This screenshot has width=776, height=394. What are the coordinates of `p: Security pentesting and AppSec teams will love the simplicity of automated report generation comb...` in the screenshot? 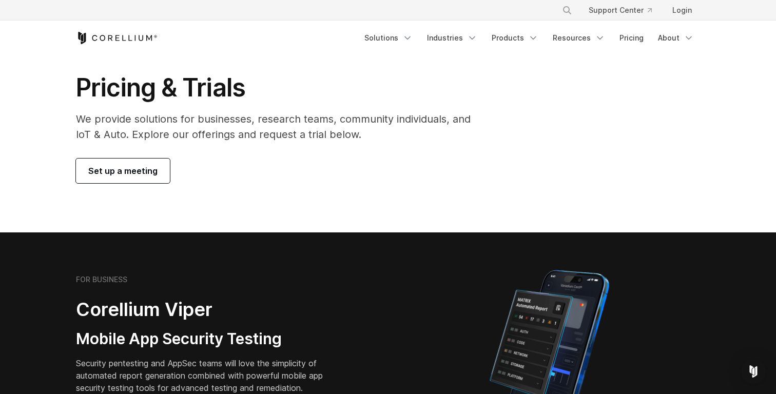 It's located at (207, 376).